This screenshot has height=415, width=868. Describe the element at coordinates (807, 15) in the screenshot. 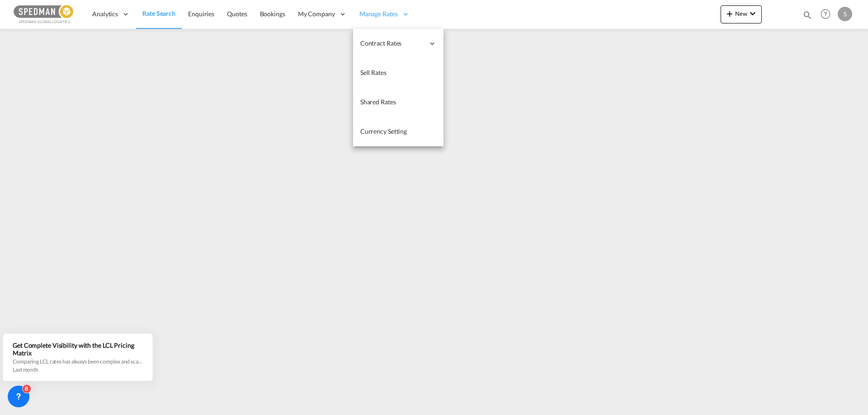

I see `md-icon: icon-magnify` at that location.